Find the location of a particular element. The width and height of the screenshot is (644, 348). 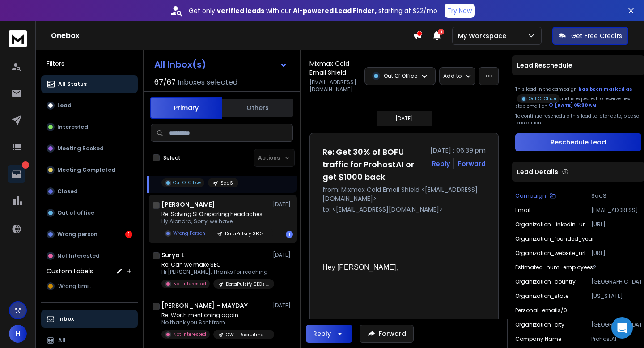

button: Inbox is located at coordinates (90, 319).